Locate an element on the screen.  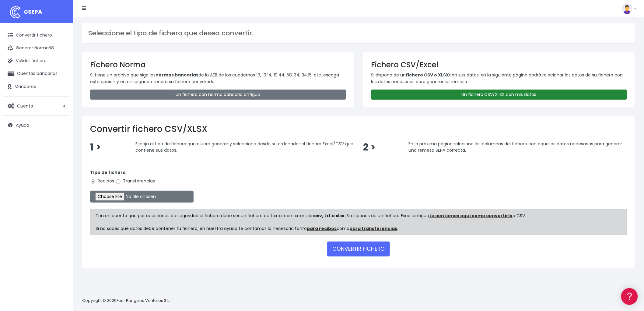
p: Copyright © 2025 . is located at coordinates (126, 300).